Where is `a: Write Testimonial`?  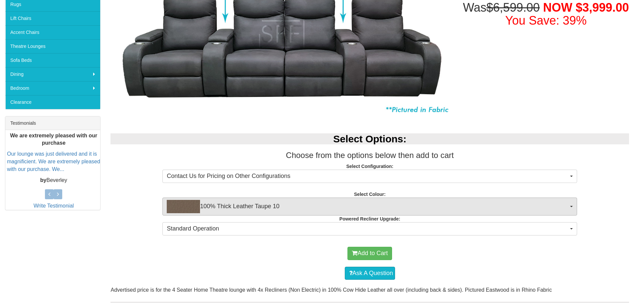
a: Write Testimonial is located at coordinates (54, 206).